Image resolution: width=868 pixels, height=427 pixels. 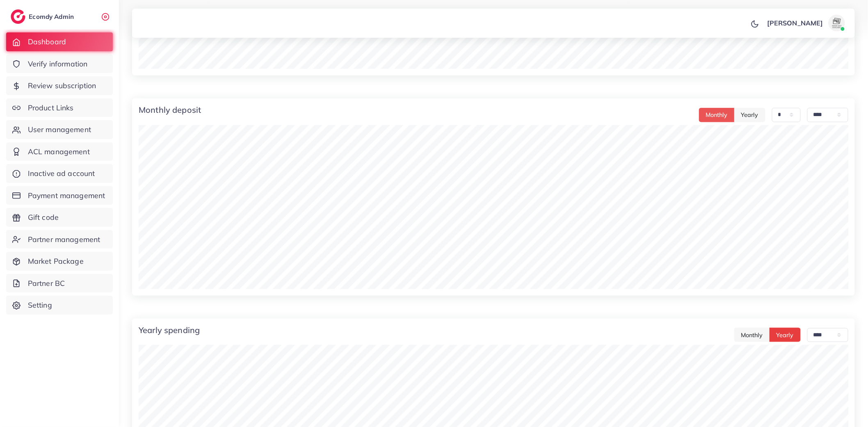 I want to click on img: avatar, so click(x=837, y=23).